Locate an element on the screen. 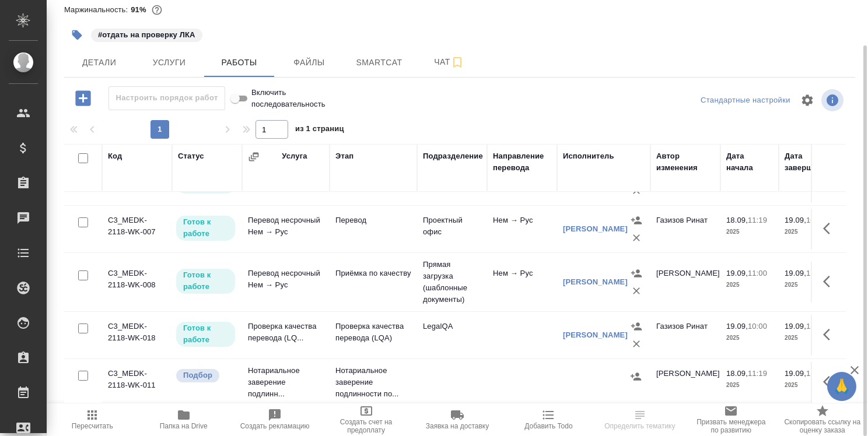 The width and height of the screenshot is (868, 436). span: из 1 страниц is located at coordinates (319, 130).